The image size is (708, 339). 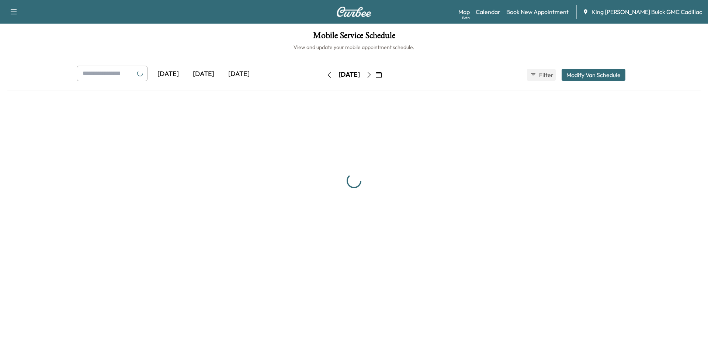 I want to click on a: Calendar, so click(x=488, y=12).